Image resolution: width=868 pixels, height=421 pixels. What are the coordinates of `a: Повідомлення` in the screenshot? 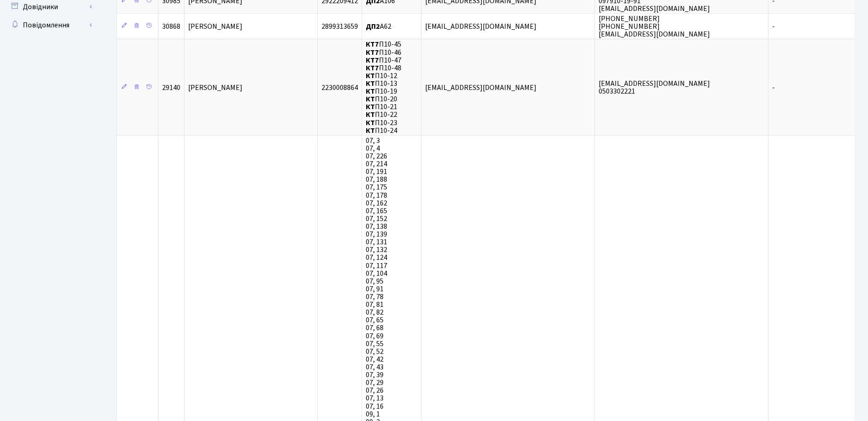 It's located at (50, 26).